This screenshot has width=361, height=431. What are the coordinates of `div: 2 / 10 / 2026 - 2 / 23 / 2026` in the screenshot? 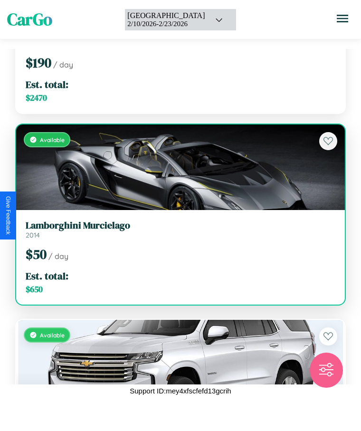 It's located at (166, 24).